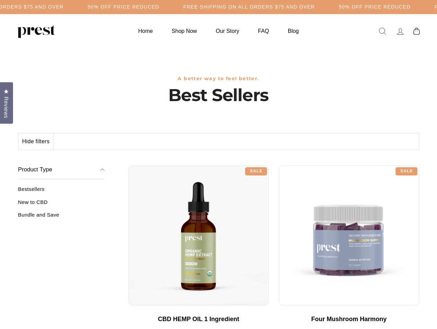 The height and width of the screenshot is (329, 437). I want to click on a: Our Story, so click(228, 31).